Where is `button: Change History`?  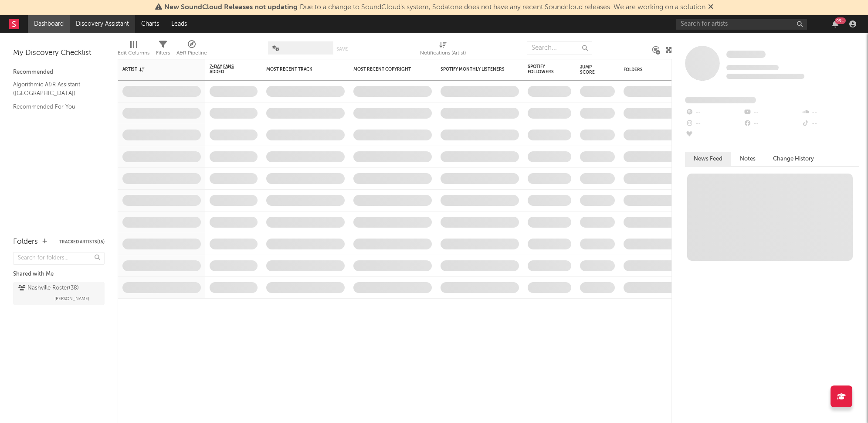 button: Change History is located at coordinates (794, 158).